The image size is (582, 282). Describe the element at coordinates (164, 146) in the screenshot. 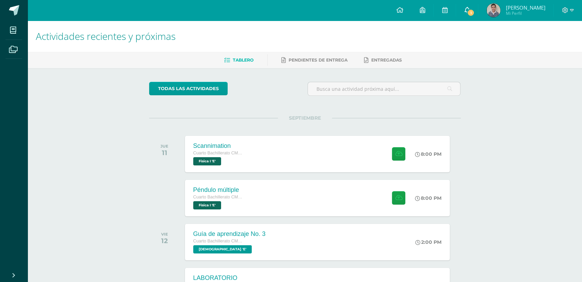

I see `div: JUE` at that location.